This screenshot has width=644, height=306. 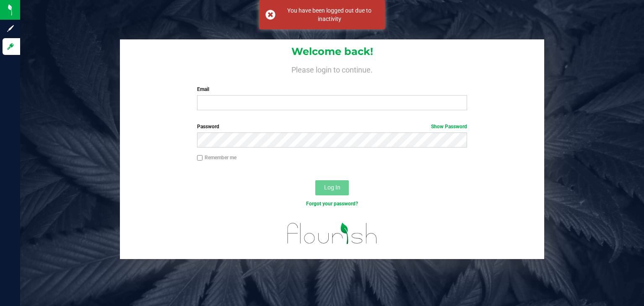 I want to click on a: Forgot your password?, so click(x=332, y=204).